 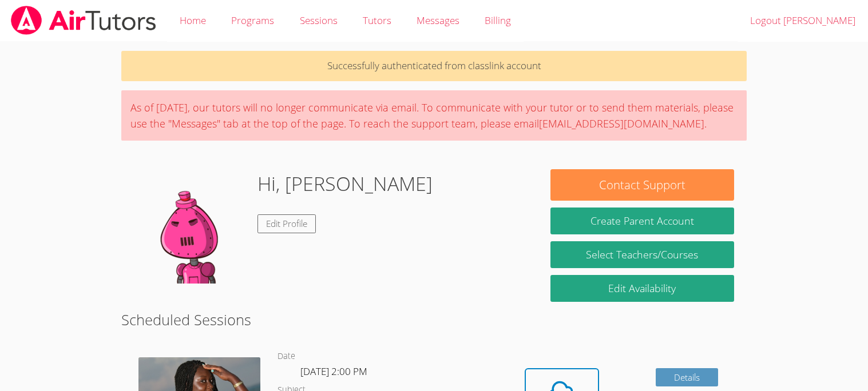 I want to click on a: Details, so click(x=688, y=378).